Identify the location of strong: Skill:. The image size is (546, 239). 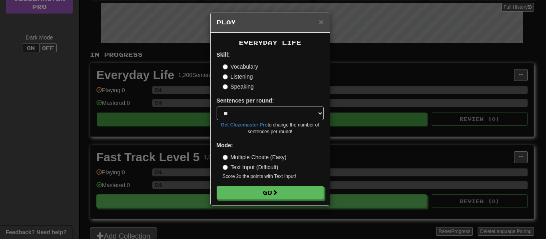
(223, 55).